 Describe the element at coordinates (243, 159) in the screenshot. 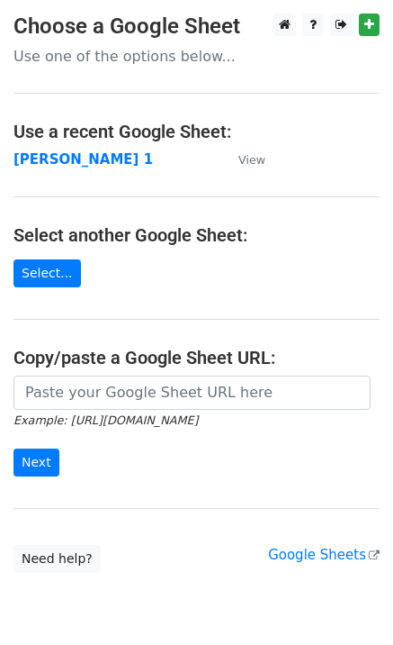

I see `a: View` at that location.